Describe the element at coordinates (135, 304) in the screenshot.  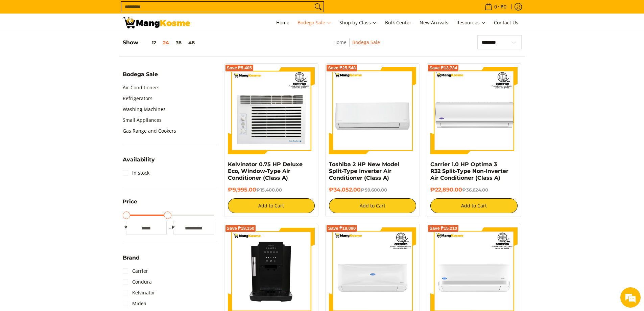
I see `a: Midea` at that location.